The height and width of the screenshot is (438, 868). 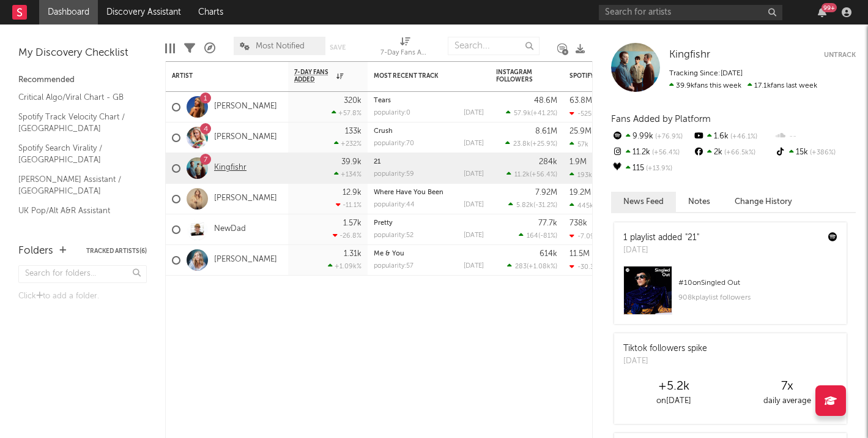 I want to click on div: 11.2k, so click(x=652, y=152).